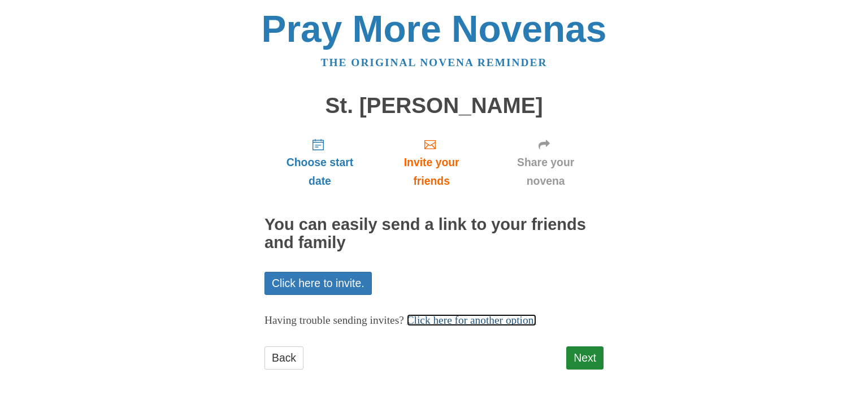  I want to click on a: The original novena reminder, so click(434, 62).